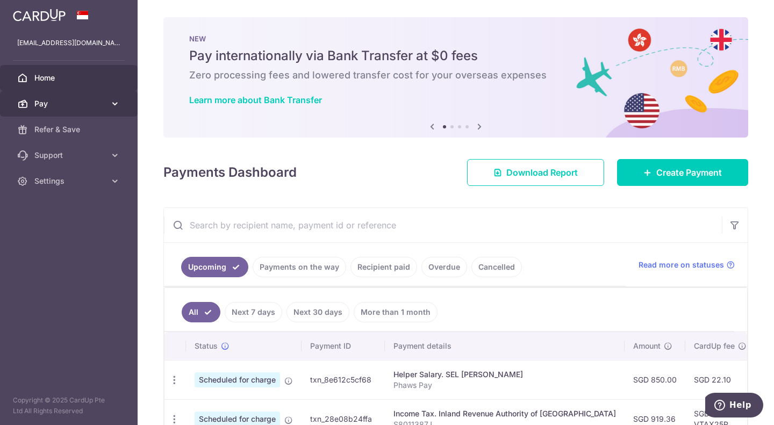 The width and height of the screenshot is (774, 425). I want to click on a: Cancelled, so click(497, 267).